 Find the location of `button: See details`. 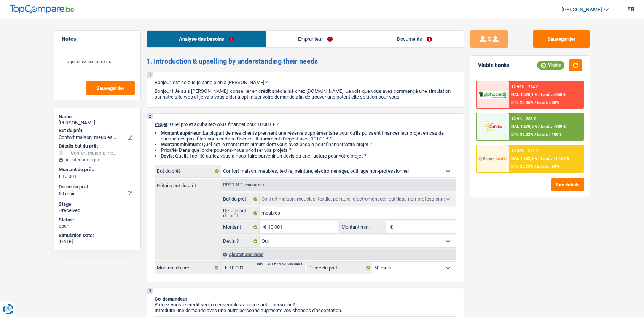

button: See details is located at coordinates (568, 185).